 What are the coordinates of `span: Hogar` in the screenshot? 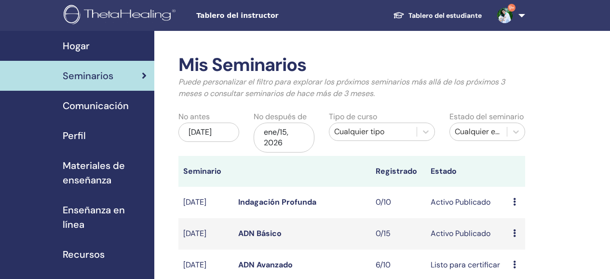 It's located at (76, 46).